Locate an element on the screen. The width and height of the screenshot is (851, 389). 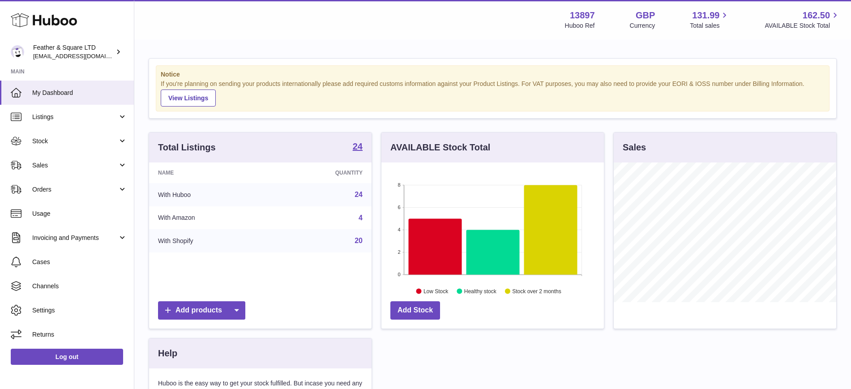
text: Healthy stock is located at coordinates (481, 291).